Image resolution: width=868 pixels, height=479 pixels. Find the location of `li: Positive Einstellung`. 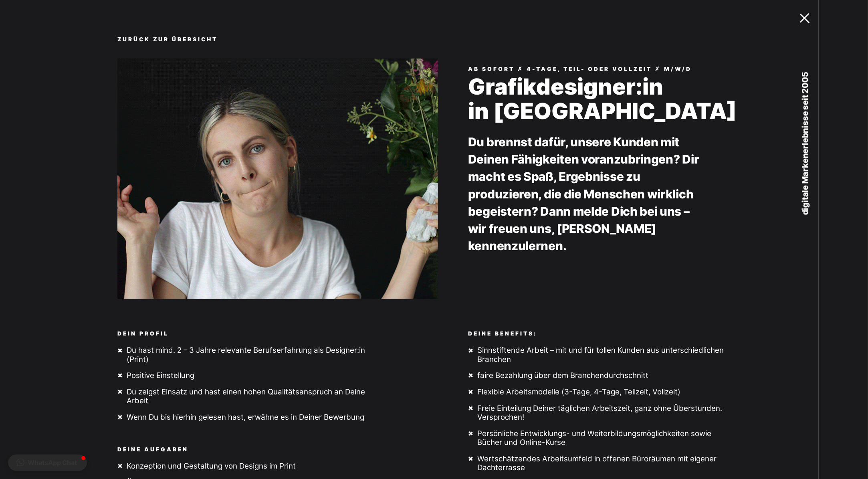

li: Positive Einstellung is located at coordinates (252, 376).